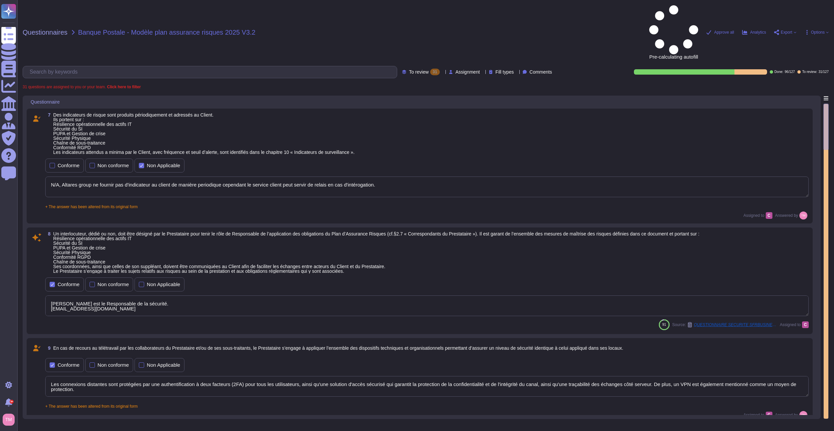 The width and height of the screenshot is (834, 431). Describe the element at coordinates (674, 32) in the screenshot. I see `span: Pre-calculating autofill` at that location.